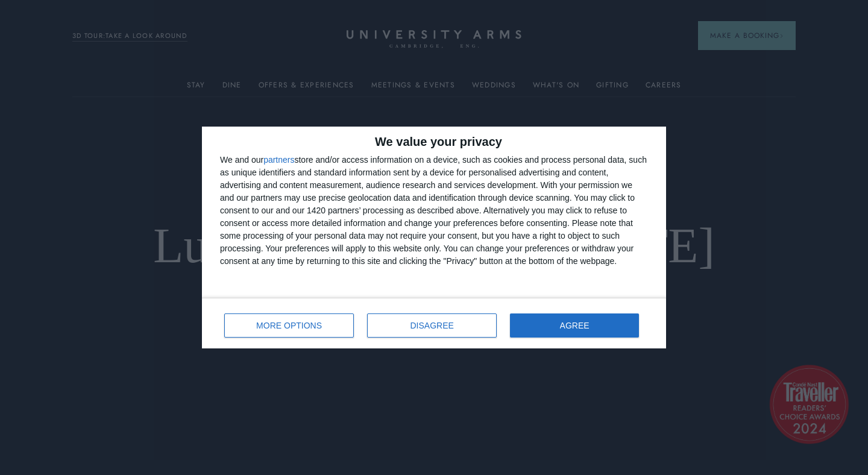 The image size is (868, 475). What do you see at coordinates (434, 142) in the screenshot?
I see `h2: We value your privacy` at bounding box center [434, 142].